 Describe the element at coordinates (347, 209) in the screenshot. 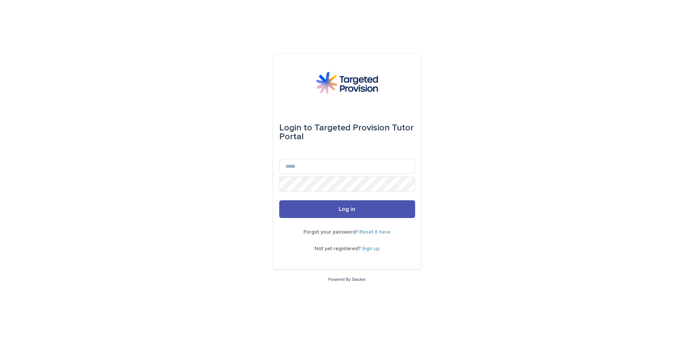

I see `button: Log in` at that location.